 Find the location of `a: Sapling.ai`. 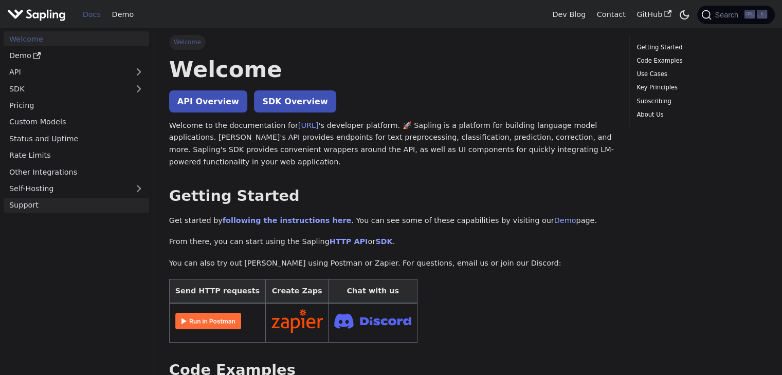

a: Sapling.ai is located at coordinates (38, 14).